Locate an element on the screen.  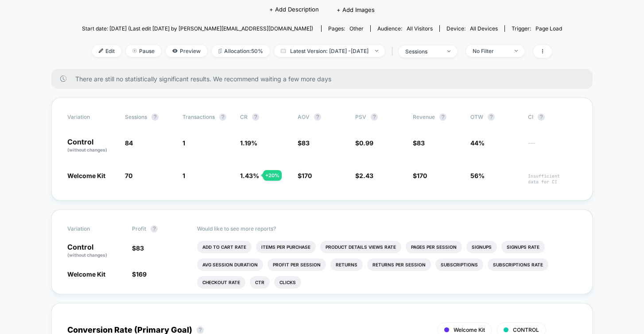
span: 70 is located at coordinates (129, 176).